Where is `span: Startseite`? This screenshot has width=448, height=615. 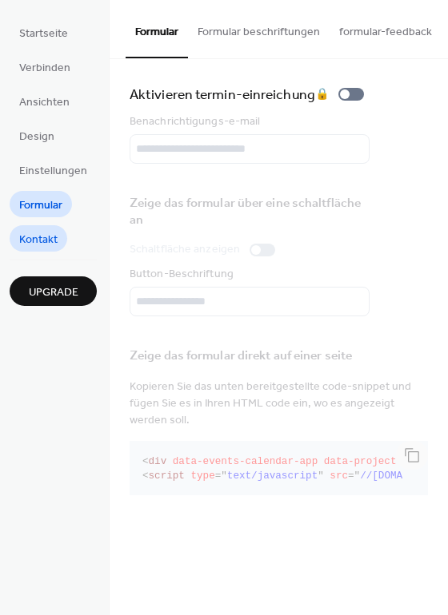 span: Startseite is located at coordinates (43, 34).